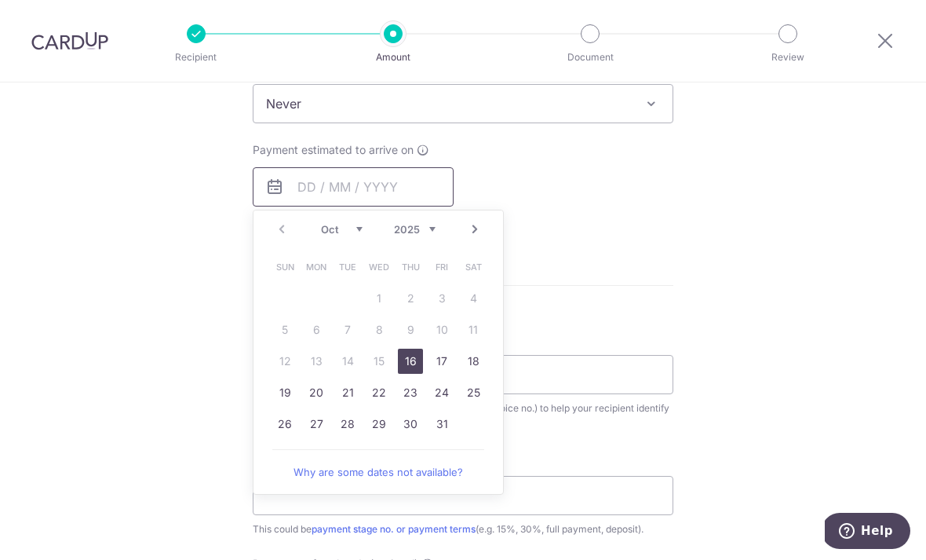 This screenshot has width=926, height=560. I want to click on span: Never, so click(463, 103).